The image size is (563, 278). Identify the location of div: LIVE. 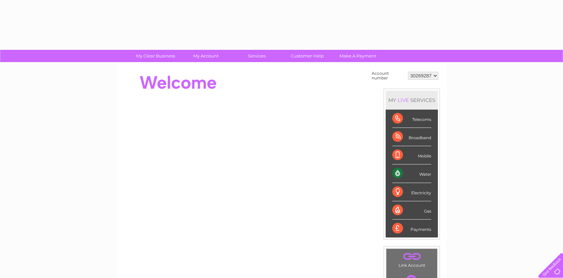
(403, 100).